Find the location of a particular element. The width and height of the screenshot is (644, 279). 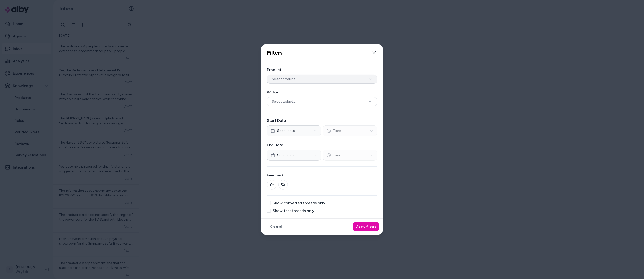

h2: Filters is located at coordinates (275, 52).